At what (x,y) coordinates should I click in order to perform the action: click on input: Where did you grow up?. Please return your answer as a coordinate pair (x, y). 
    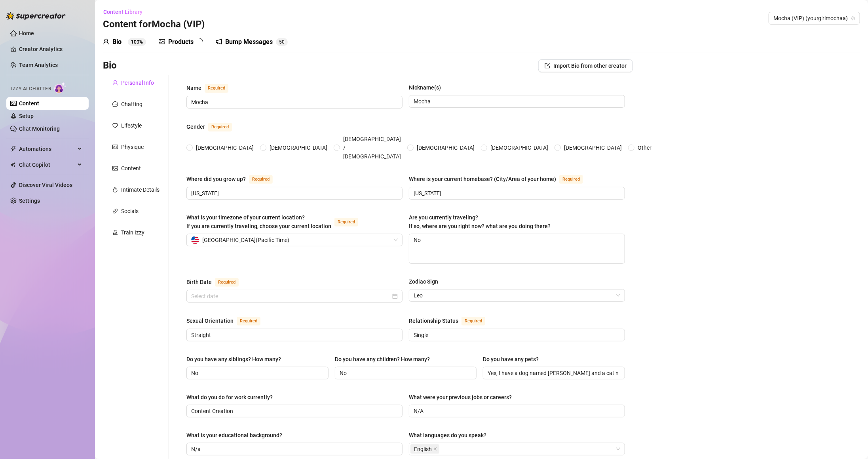
    Looking at the image, I should click on (294, 193).